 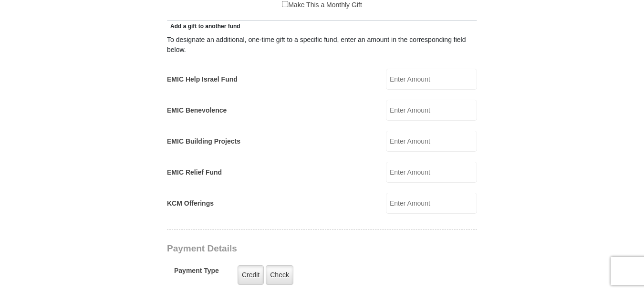 I want to click on input: Make This a Monthly Gift, so click(x=285, y=4).